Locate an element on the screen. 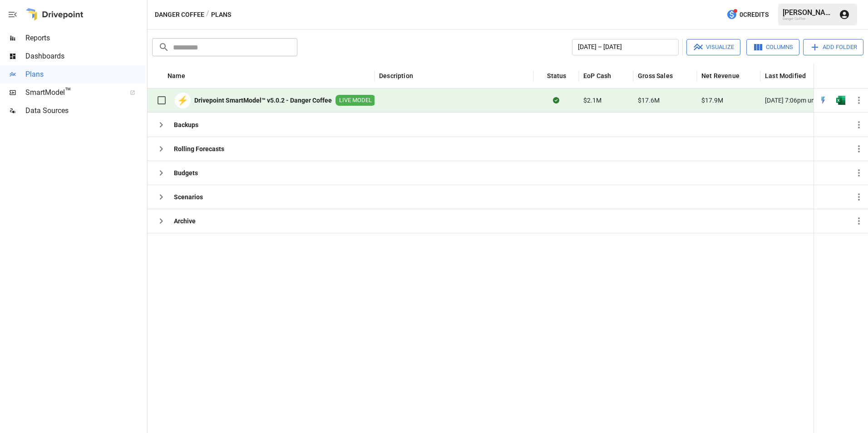 This screenshot has height=433, width=868. div: Status is located at coordinates (557, 75).